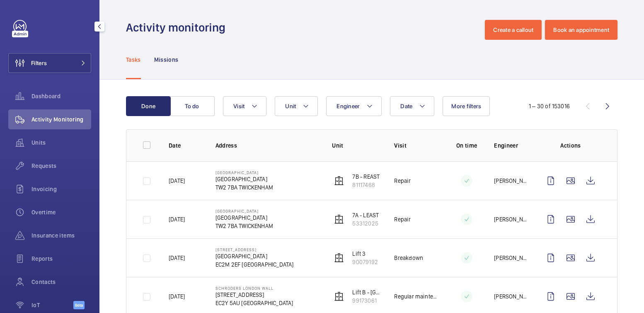 The image size is (644, 313). What do you see at coordinates (39, 63) in the screenshot?
I see `span: Filters` at bounding box center [39, 63].